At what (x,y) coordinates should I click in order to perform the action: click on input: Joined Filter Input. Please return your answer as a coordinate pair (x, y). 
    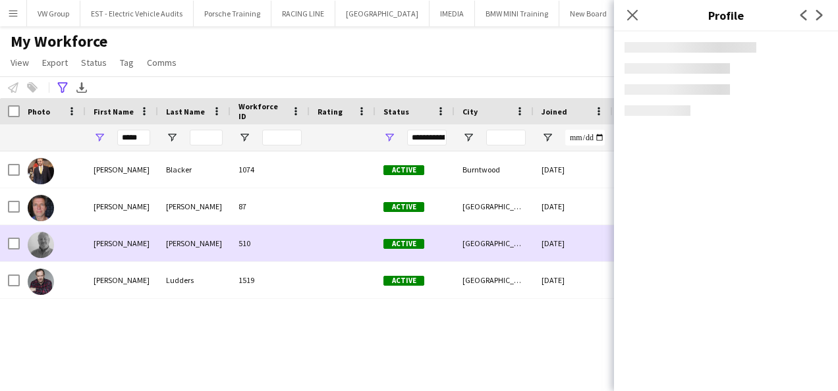
    Looking at the image, I should click on (585, 138).